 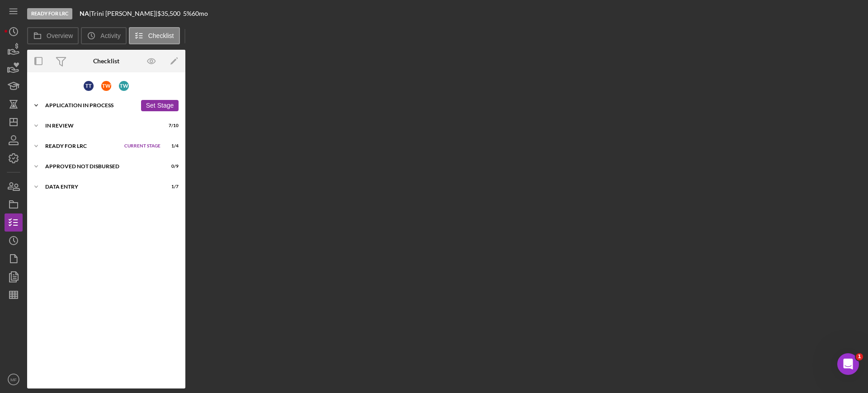 I want to click on div: T T, so click(x=88, y=86).